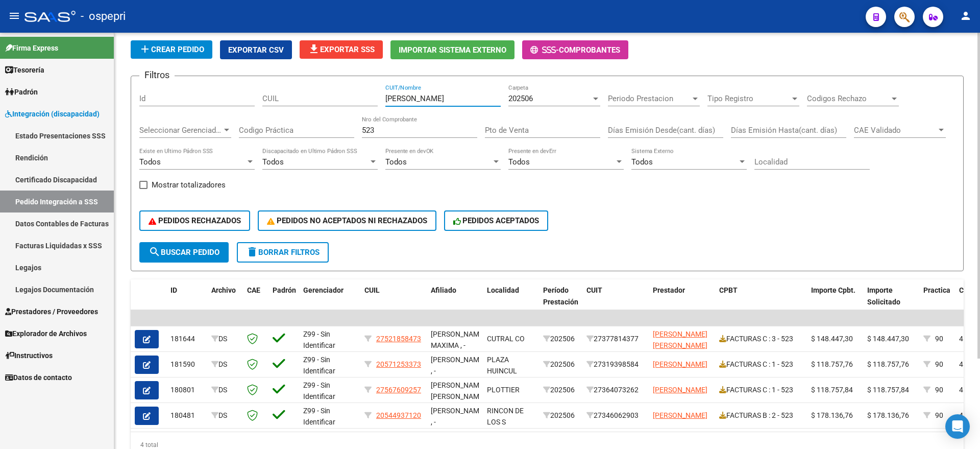  What do you see at coordinates (187, 390) in the screenshot?
I see `div: 180801` at bounding box center [187, 390].